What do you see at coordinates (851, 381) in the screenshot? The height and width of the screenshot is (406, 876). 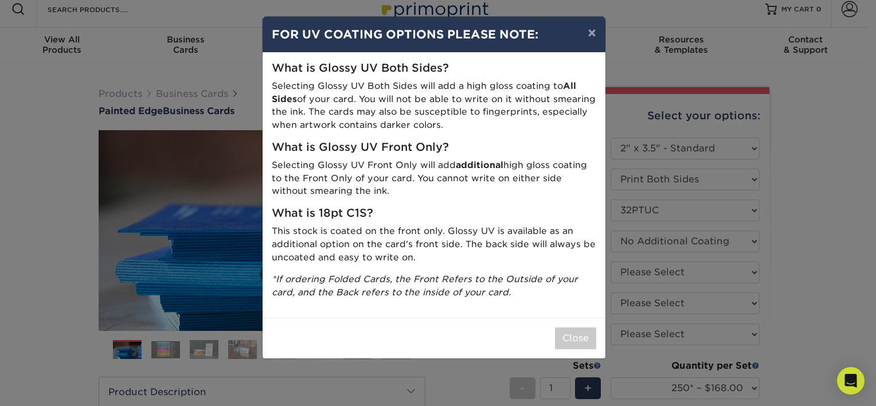 I see `div: Open Intercom Messenger` at bounding box center [851, 381].